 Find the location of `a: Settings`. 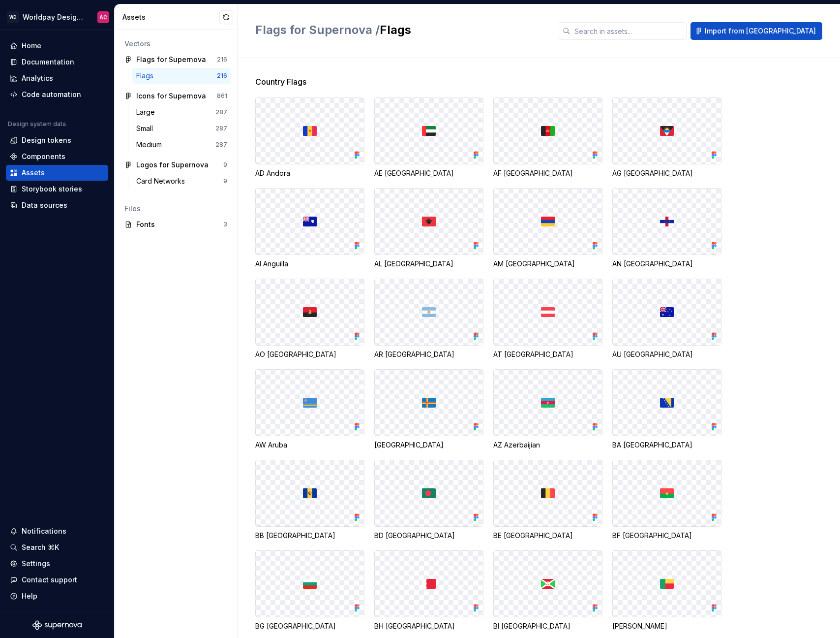

a: Settings is located at coordinates (57, 564).